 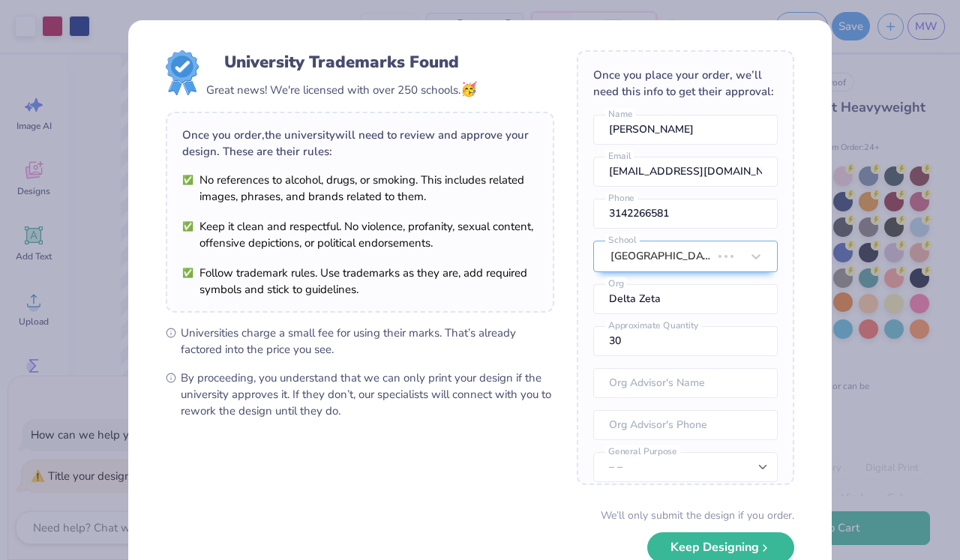 I want to click on input: Phone, so click(x=686, y=214).